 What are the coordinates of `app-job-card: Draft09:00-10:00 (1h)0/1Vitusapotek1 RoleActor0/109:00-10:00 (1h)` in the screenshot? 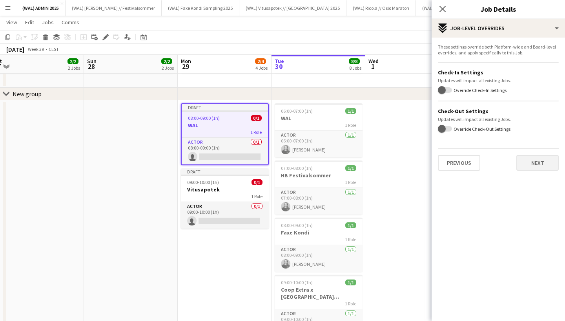 It's located at (225, 199).